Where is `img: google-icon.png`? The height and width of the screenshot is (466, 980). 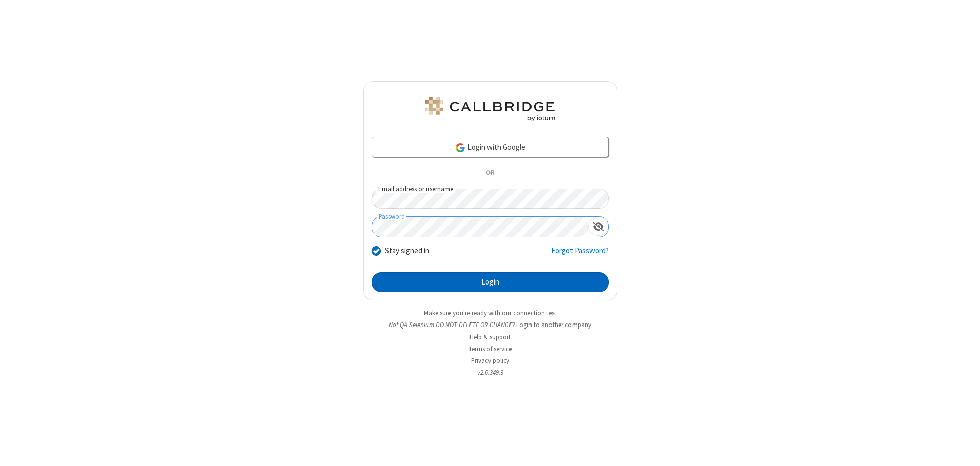 img: google-icon.png is located at coordinates (460, 148).